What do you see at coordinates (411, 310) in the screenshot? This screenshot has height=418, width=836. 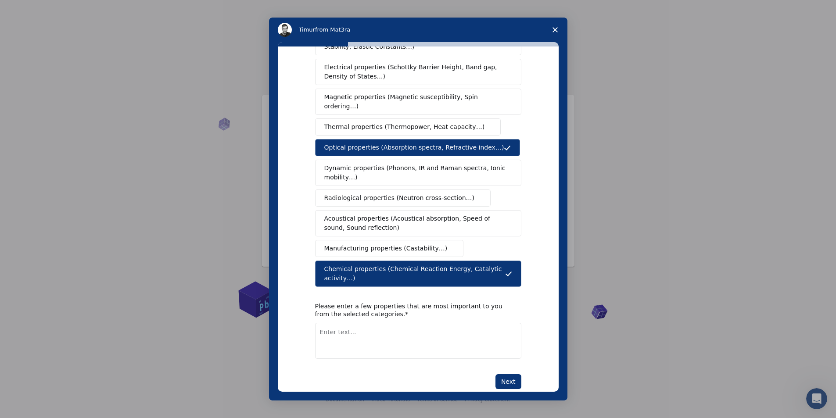 I see `div: Please enter a few properties that are most important to you from the selected categories.` at bounding box center [411, 310].